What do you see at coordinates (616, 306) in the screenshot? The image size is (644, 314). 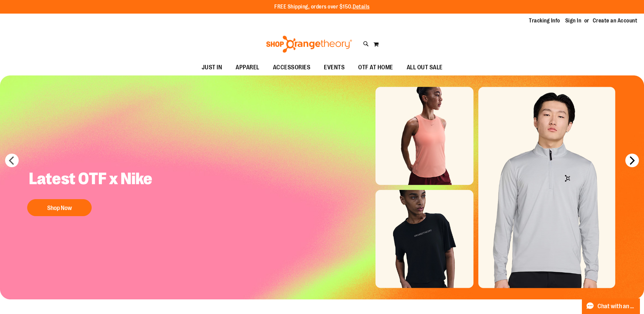 I see `span: Chat with an Expert` at bounding box center [616, 306].